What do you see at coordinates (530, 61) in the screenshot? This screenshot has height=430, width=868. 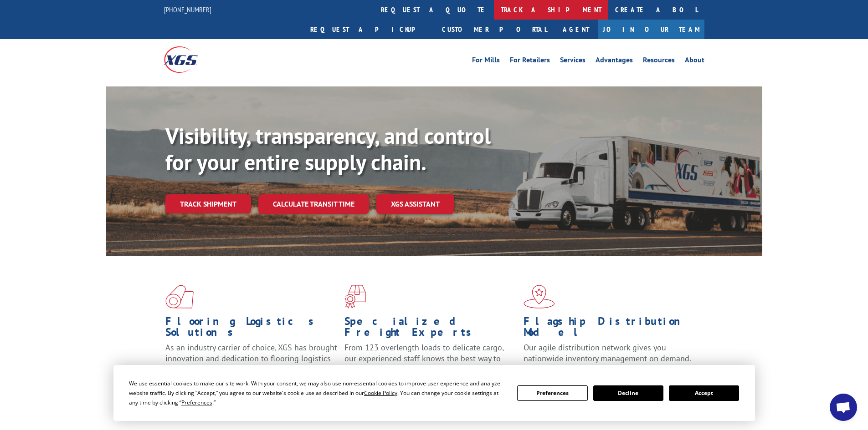 I see `a: For Retailers` at bounding box center [530, 61].